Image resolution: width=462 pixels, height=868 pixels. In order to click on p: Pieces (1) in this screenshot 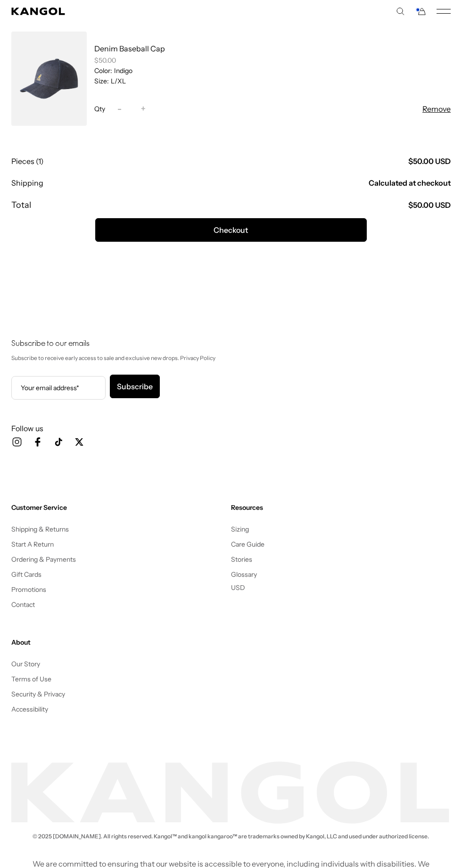, I will do `click(28, 161)`.